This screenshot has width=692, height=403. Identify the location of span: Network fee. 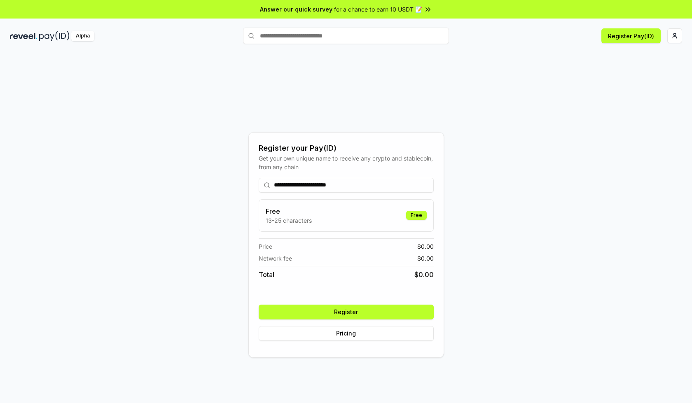
(275, 258).